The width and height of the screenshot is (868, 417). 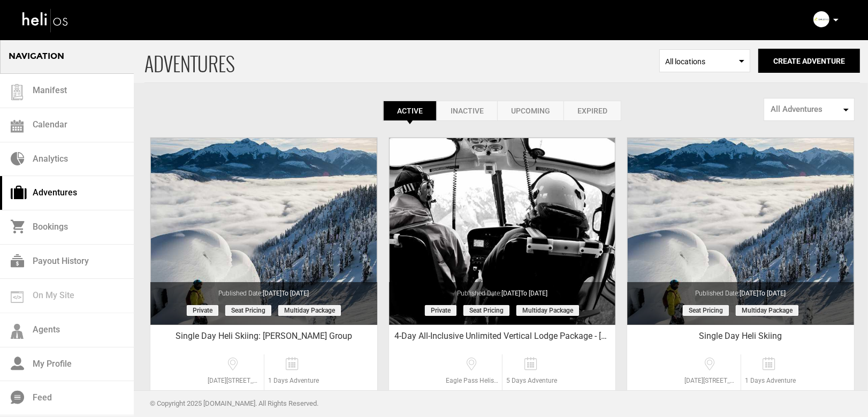 What do you see at coordinates (822, 19) in the screenshot?
I see `img: bce35a57f002339d0472b514330e267c.png` at bounding box center [822, 19].